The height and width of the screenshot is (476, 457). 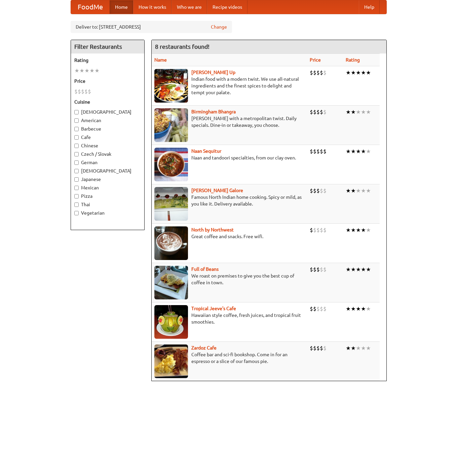 What do you see at coordinates (206, 151) in the screenshot?
I see `b: Naan Sequitur` at bounding box center [206, 151].